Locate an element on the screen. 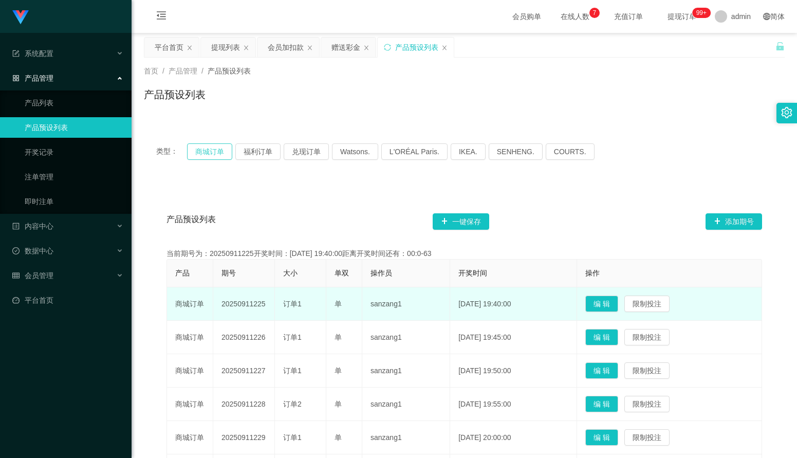  sup: 1166 is located at coordinates (701, 13).